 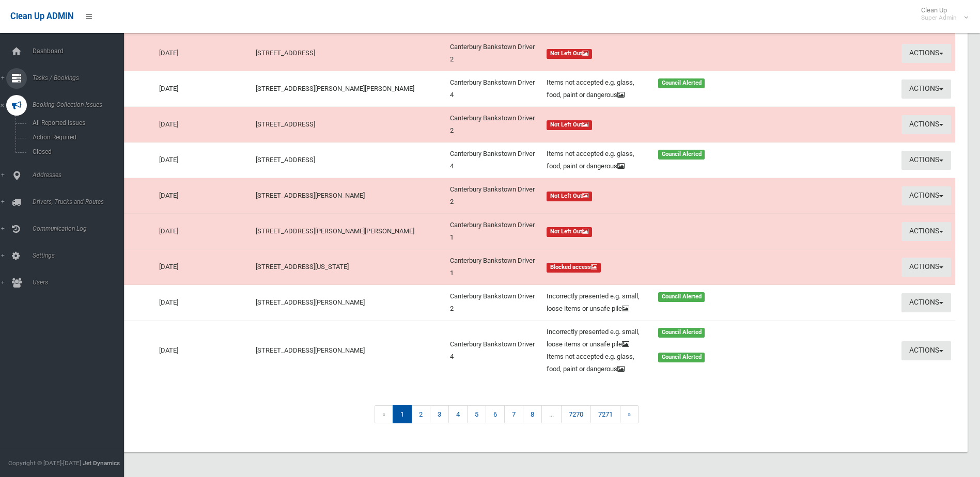 I want to click on span: Addresses, so click(x=81, y=175).